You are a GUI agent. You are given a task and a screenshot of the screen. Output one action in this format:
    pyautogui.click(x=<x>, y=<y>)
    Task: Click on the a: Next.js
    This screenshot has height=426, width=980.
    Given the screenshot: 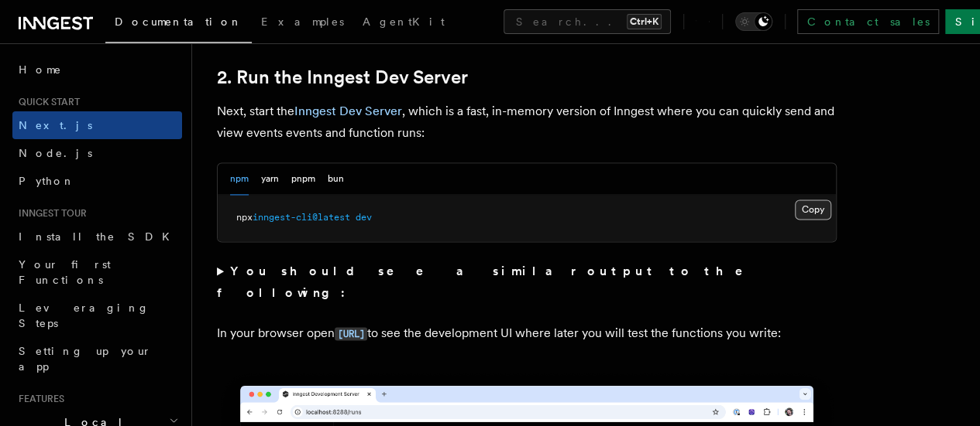 What is the action you would take?
    pyautogui.click(x=97, y=125)
    